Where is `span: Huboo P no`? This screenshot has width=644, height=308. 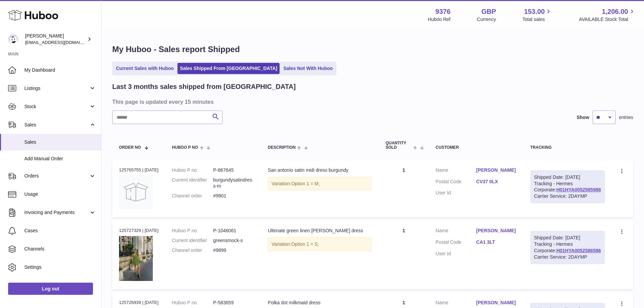
span: Huboo P no is located at coordinates (185, 148).